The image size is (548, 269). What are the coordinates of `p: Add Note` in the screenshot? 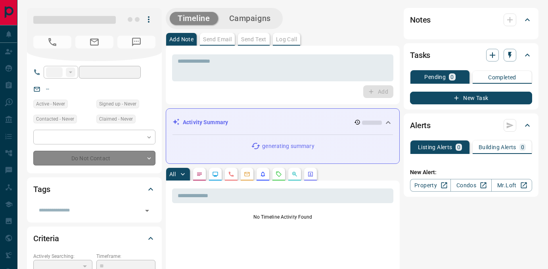 It's located at (181, 39).